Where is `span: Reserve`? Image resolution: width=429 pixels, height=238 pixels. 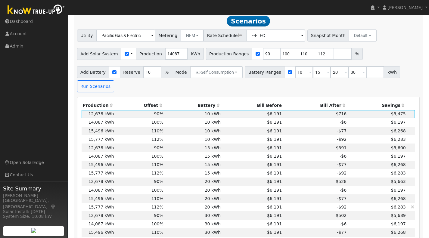
span: Reserve is located at coordinates (132, 72).